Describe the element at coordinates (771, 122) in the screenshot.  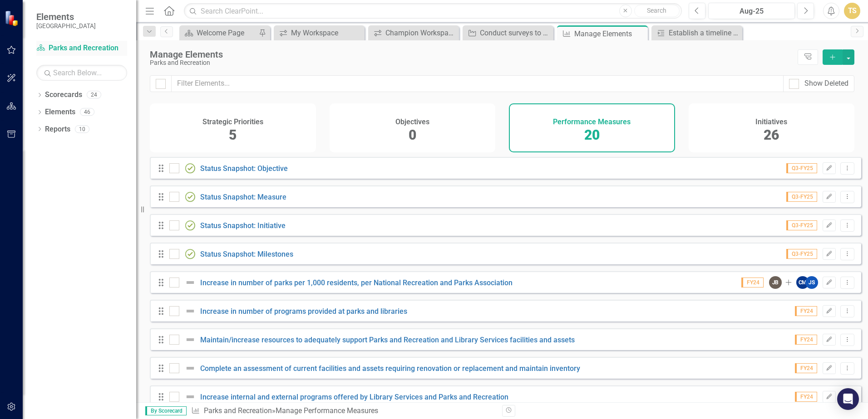
I see `h4: Initiatives` at that location.